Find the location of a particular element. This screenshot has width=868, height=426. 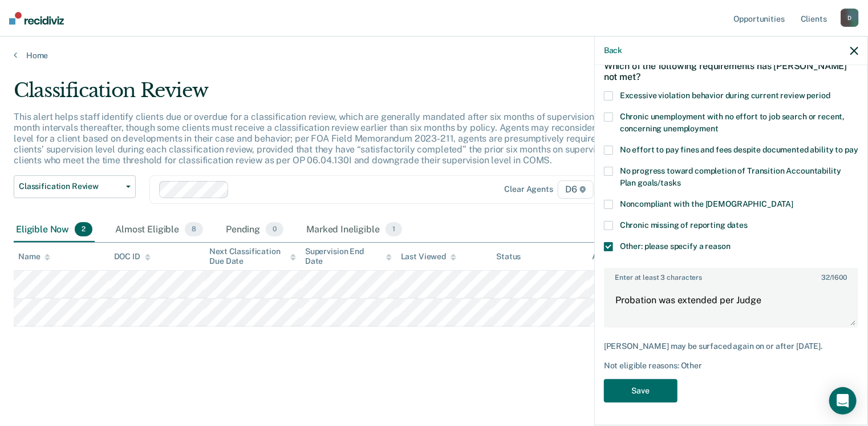

div: Marked Ineligible is located at coordinates (354, 230).